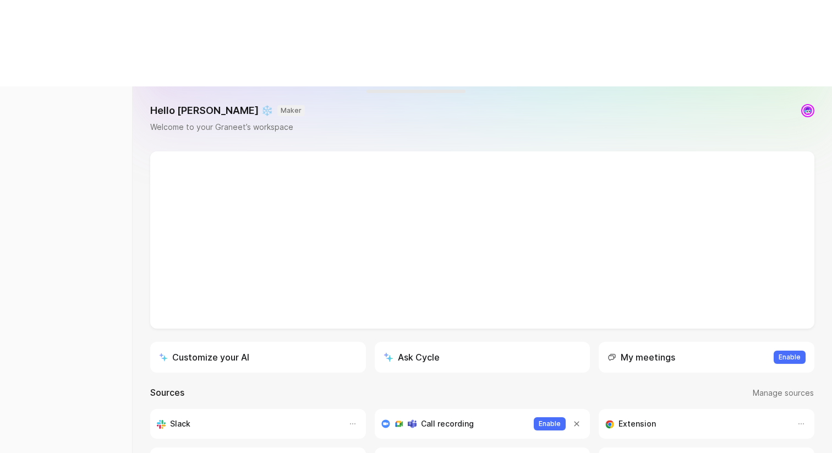 This screenshot has height=453, width=832. I want to click on div: My meetings, so click(641, 357).